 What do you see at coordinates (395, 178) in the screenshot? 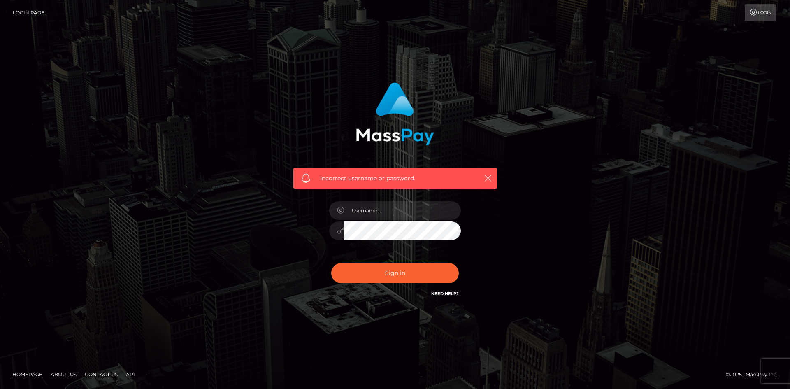
I see `span: Incorrect username or password.` at bounding box center [395, 178].